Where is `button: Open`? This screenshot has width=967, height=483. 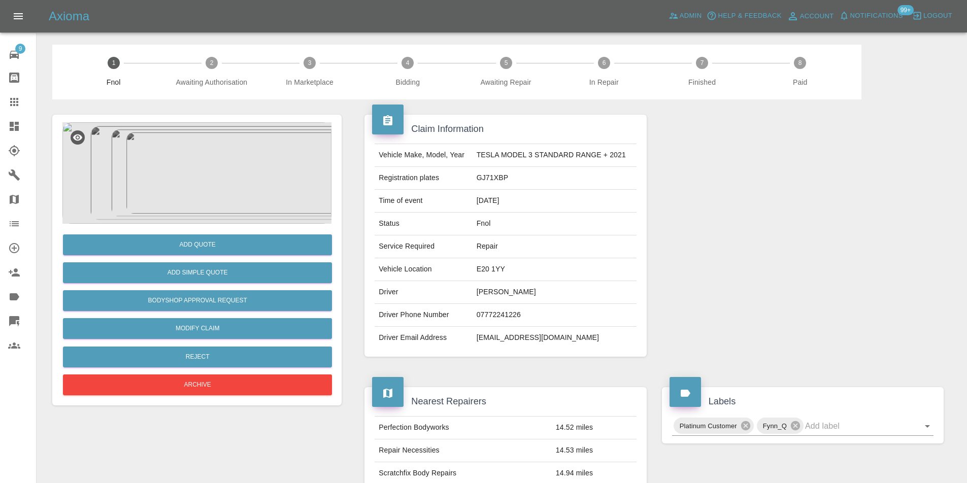 button: Open is located at coordinates (927, 426).